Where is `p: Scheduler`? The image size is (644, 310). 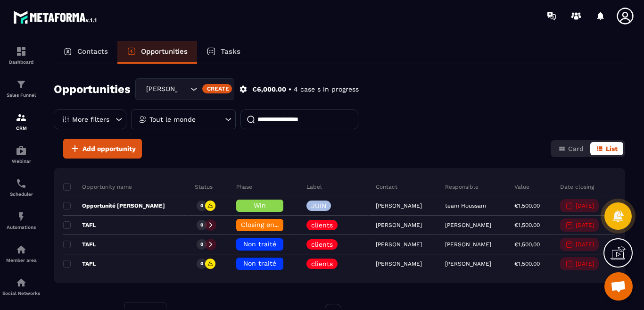 p: Scheduler is located at coordinates (21, 194).